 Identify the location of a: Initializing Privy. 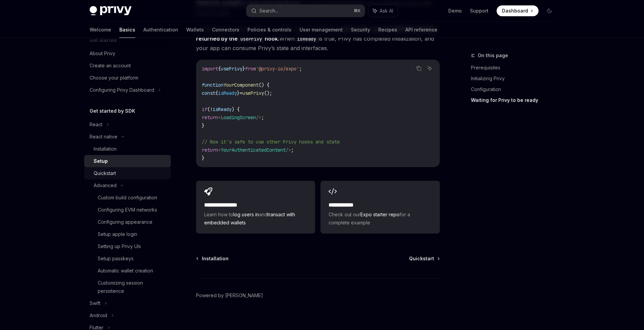
(516, 78).